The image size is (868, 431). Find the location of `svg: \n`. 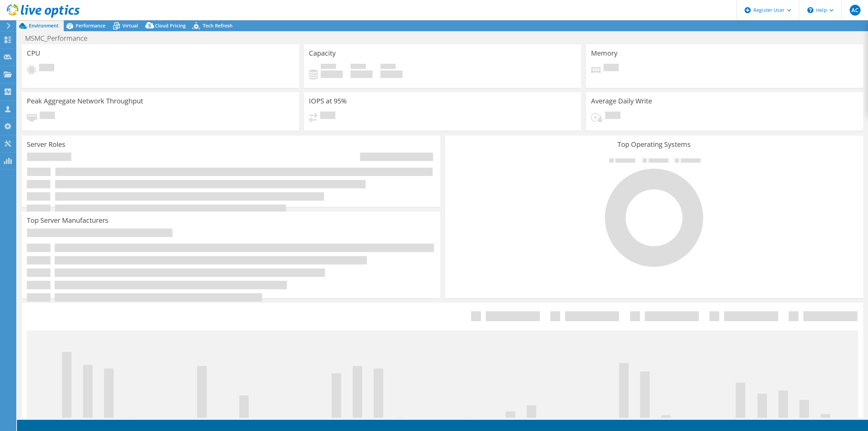

svg: \n is located at coordinates (811, 11).